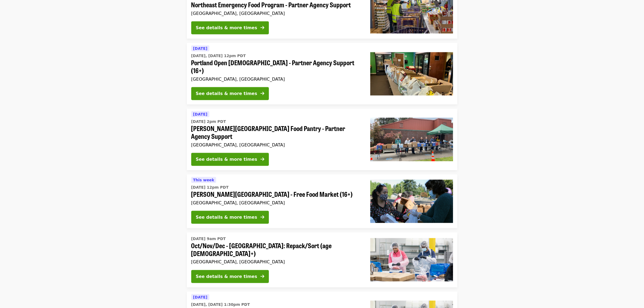 The height and width of the screenshot is (308, 644). I want to click on img: Portland Open Bible - Partner Agency Support (16+) organized by Oregon Food Bank, so click(412, 74).